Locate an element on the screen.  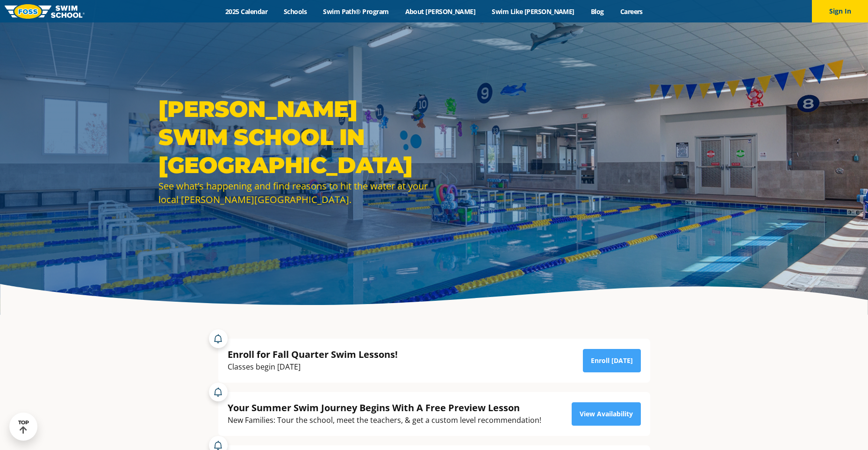
div: TOP is located at coordinates (23, 427).